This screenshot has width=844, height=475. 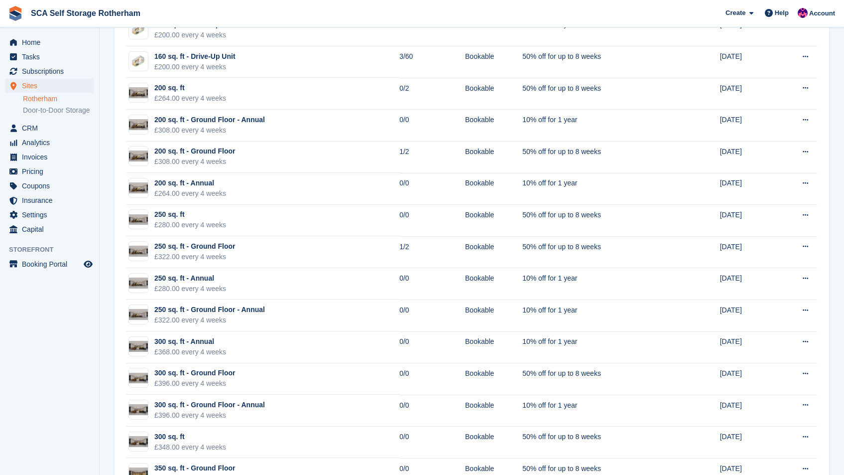 I want to click on td: 0/2, so click(x=432, y=94).